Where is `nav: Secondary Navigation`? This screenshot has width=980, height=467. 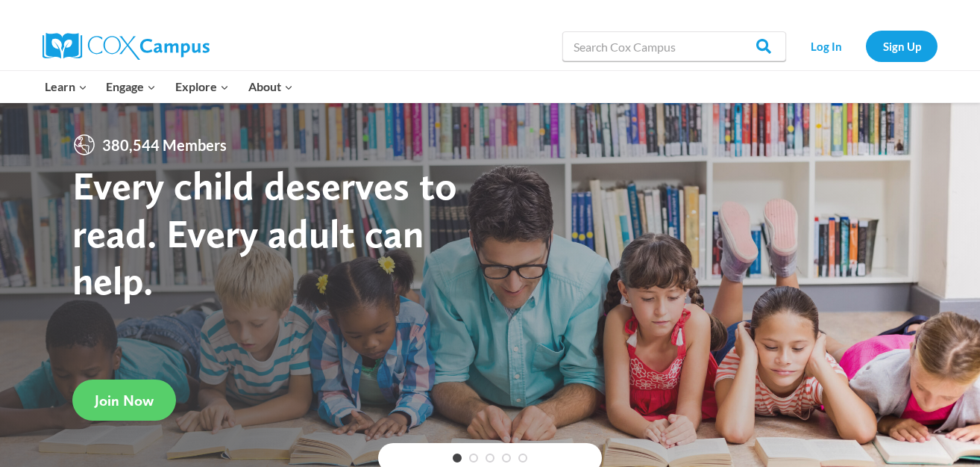 nav: Secondary Navigation is located at coordinates (865, 46).